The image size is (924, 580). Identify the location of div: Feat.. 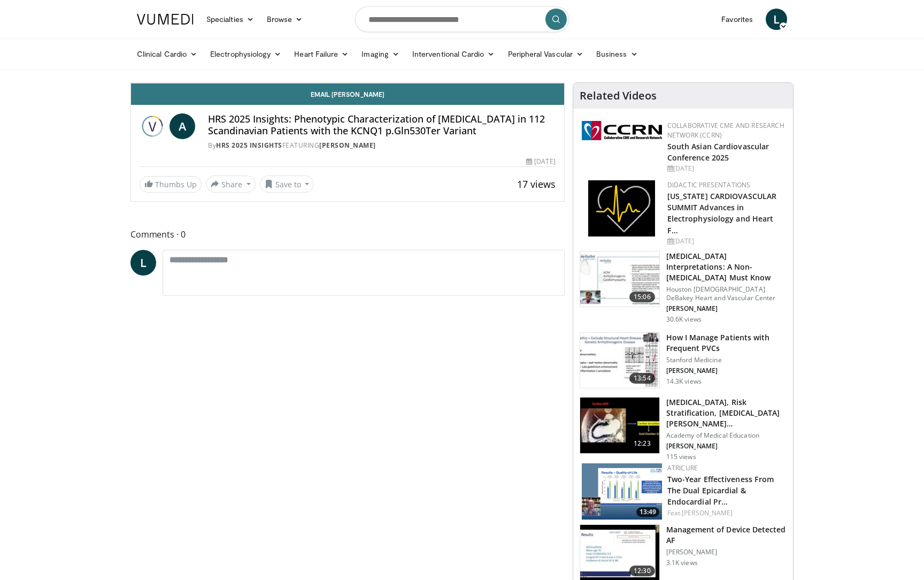
(725, 513).